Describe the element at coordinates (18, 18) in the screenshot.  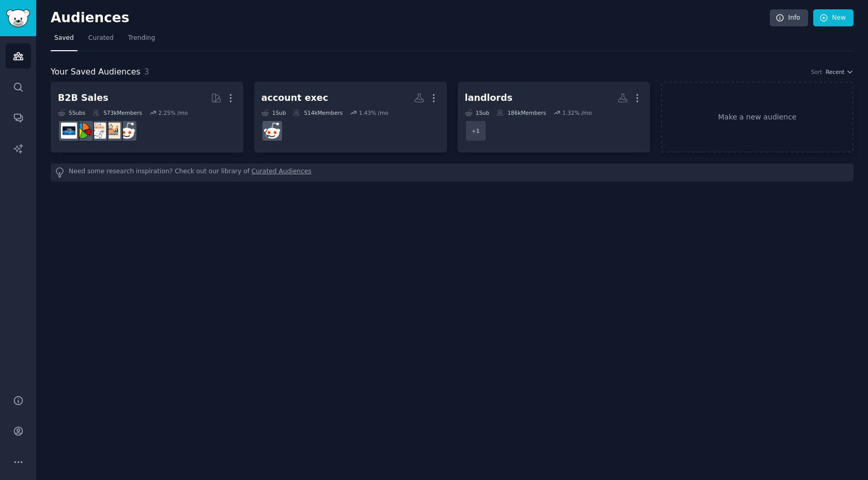
I see `img: GummySearch logo` at that location.